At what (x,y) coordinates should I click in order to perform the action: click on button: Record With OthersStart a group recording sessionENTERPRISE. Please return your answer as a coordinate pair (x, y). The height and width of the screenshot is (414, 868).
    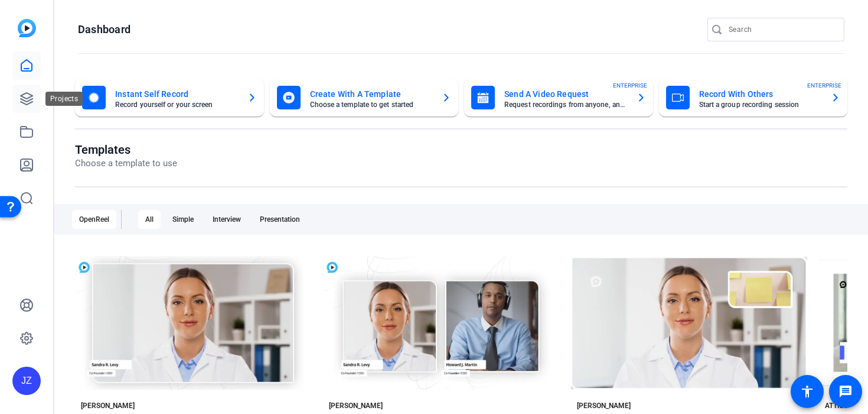
    Looking at the image, I should click on (754, 98).